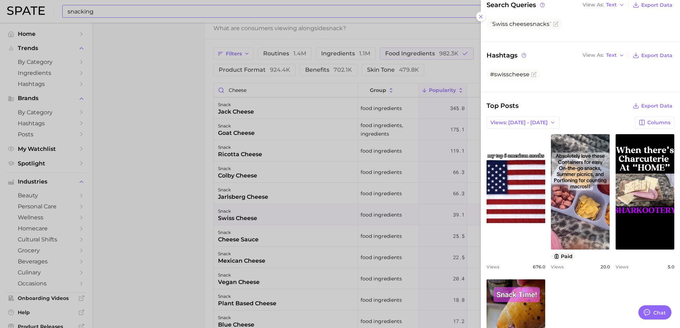  What do you see at coordinates (658, 123) in the screenshot?
I see `span: Columns` at bounding box center [658, 123].